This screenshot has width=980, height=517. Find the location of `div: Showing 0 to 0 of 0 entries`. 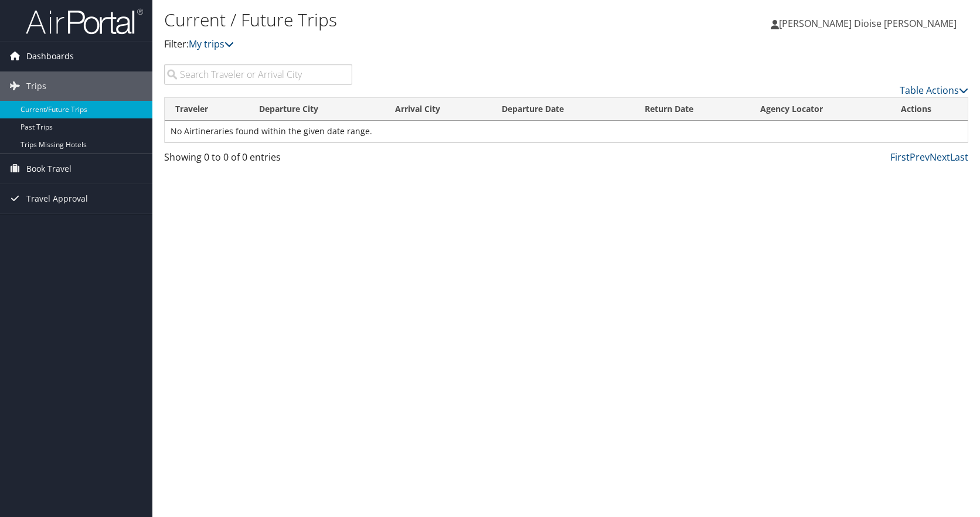

div: Showing 0 to 0 of 0 entries is located at coordinates (258, 160).